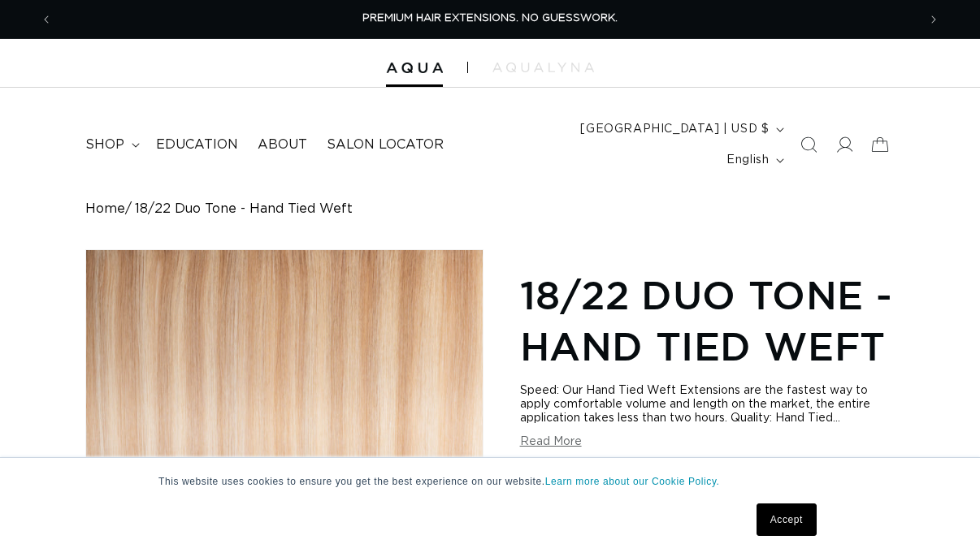 The width and height of the screenshot is (980, 557). I want to click on span: English, so click(748, 160).